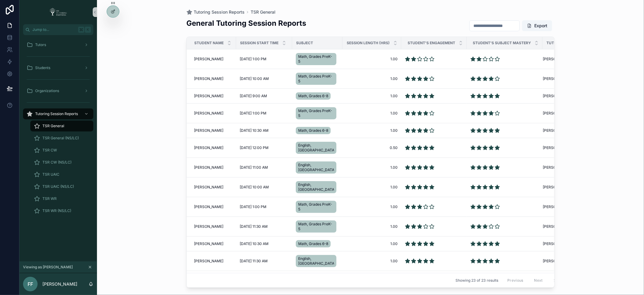 The width and height of the screenshot is (644, 295). I want to click on a: Tutoring Session Reports, so click(58, 114).